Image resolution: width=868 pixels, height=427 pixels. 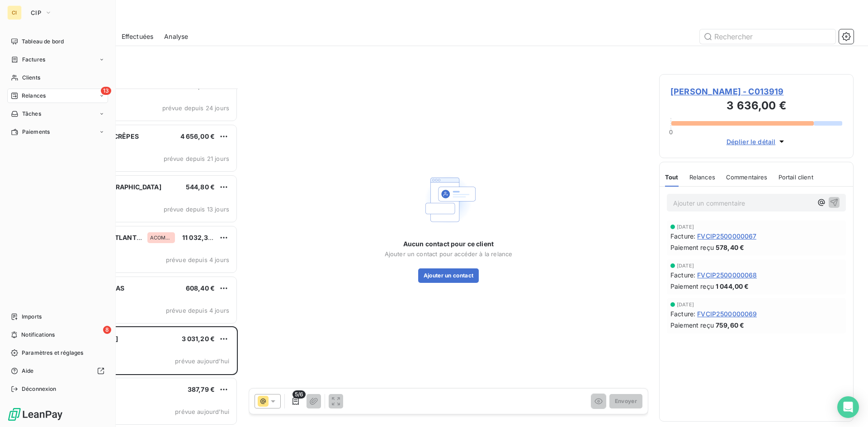 What do you see at coordinates (729, 325) in the screenshot?
I see `span: 759,60 €` at bounding box center [729, 325].